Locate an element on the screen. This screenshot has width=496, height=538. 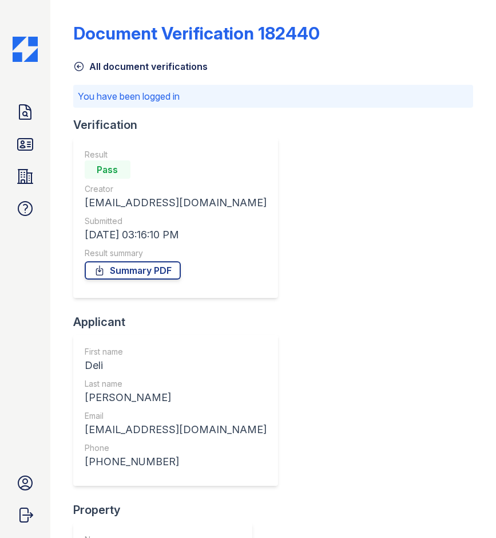
div: Deli is located at coordinates (176, 365).